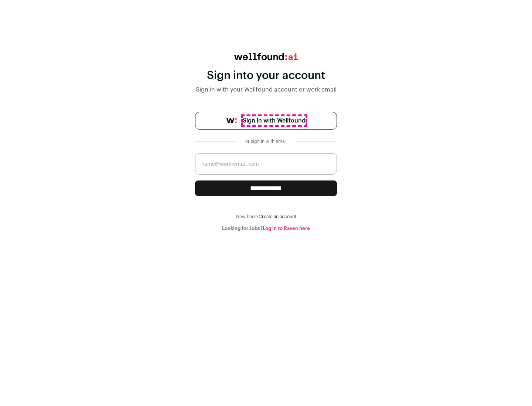 Image resolution: width=532 pixels, height=406 pixels. I want to click on img: wellfound:ai, so click(266, 56).